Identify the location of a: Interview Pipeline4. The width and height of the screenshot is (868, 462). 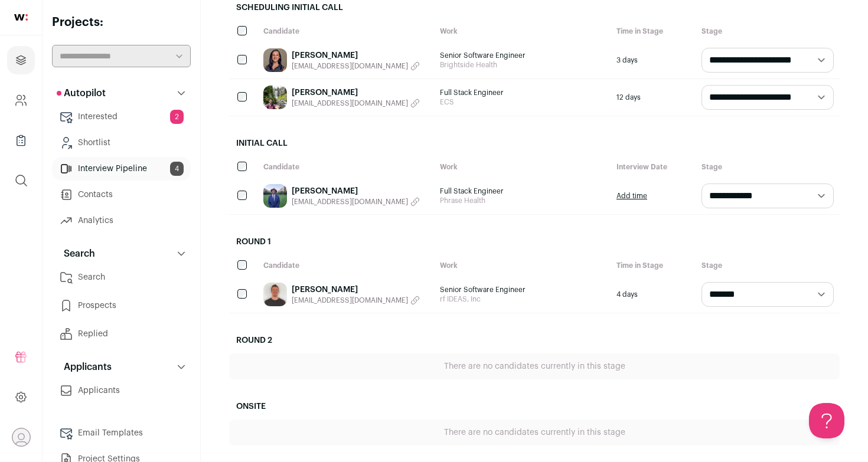
(121, 169).